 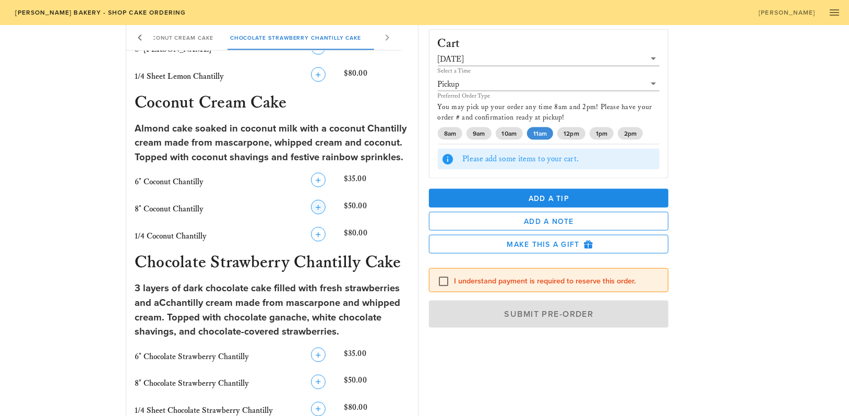 What do you see at coordinates (169, 182) in the screenshot?
I see `span: 6" Coconut Chantilly` at bounding box center [169, 182].